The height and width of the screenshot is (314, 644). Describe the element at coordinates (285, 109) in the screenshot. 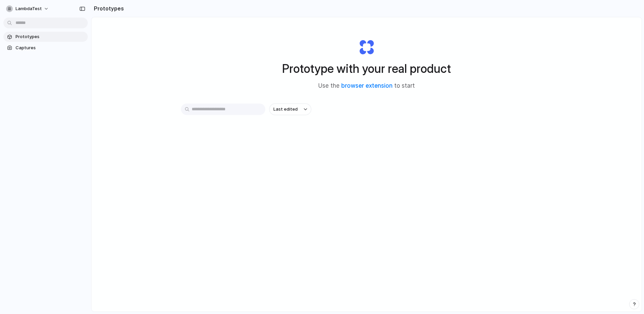

I see `span: Last edited` at that location.